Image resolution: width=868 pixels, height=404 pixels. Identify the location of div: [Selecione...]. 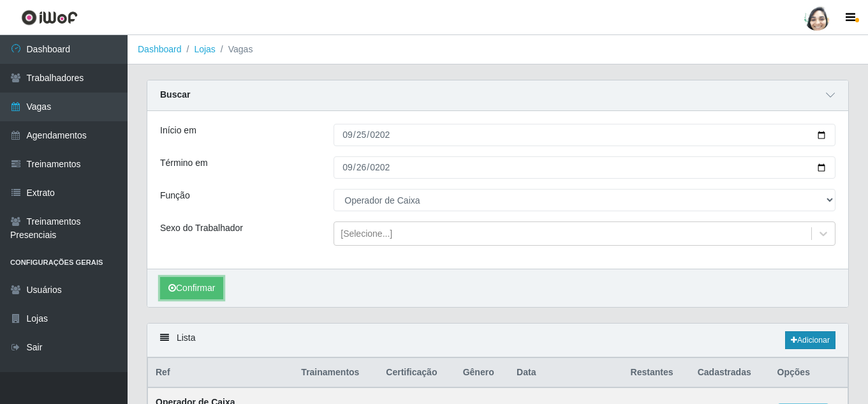
(366, 234).